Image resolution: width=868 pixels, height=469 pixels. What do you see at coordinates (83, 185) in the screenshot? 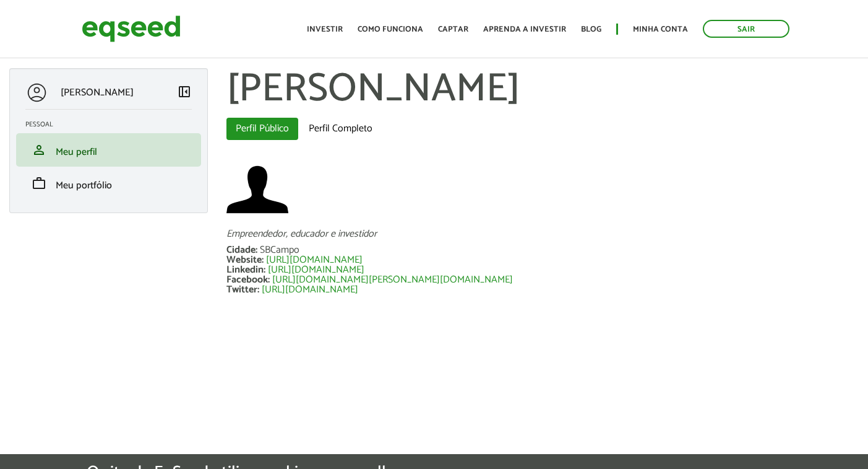
I see `span: Meu portfólio` at bounding box center [83, 185].